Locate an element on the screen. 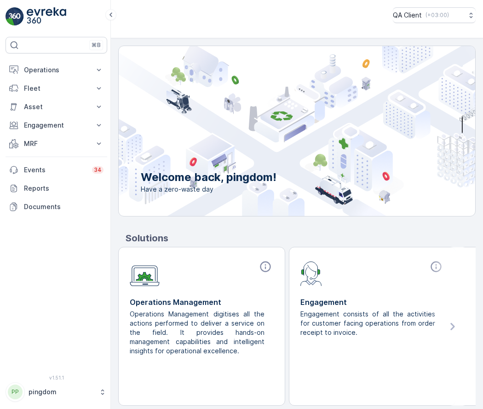  p: ( +03:00 ) is located at coordinates (437, 15).